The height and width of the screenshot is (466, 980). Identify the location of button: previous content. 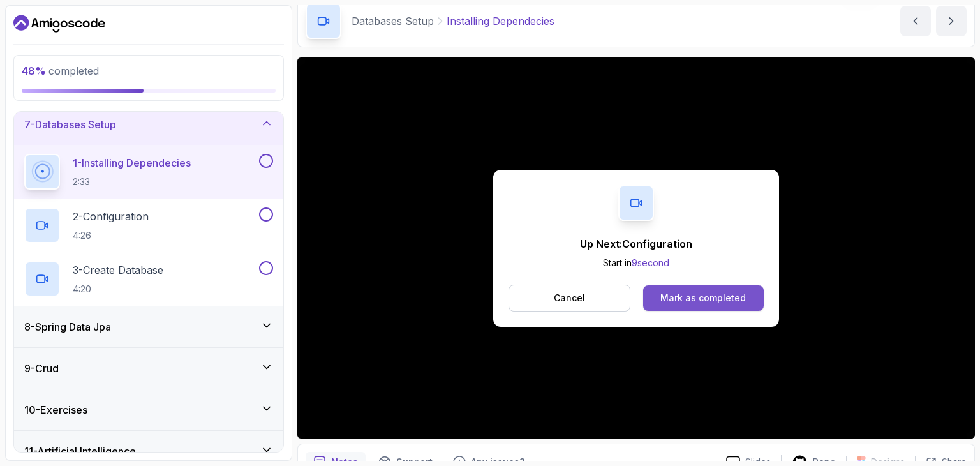
(916, 21).